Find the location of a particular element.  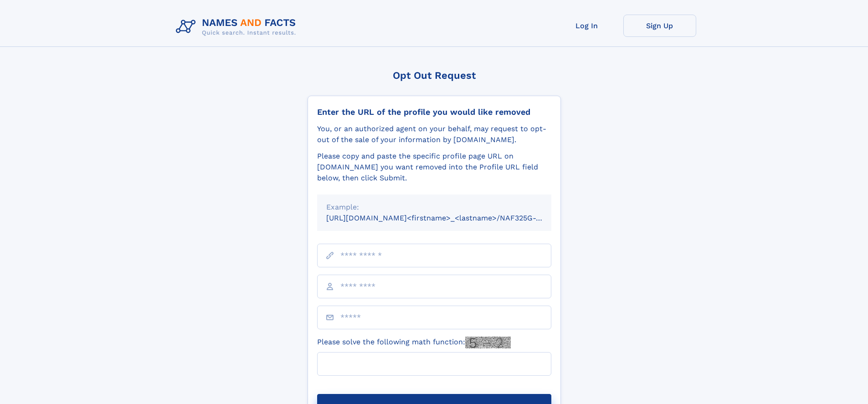

img: Logo Names and Facts is located at coordinates (238, 27).